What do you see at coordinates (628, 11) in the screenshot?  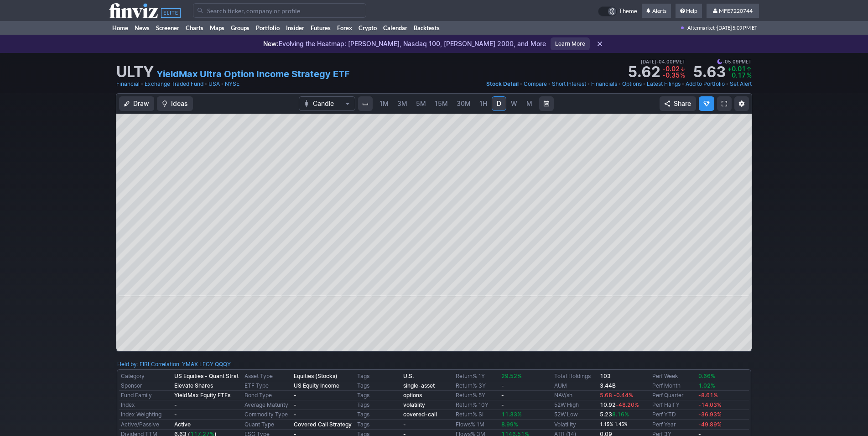 I see `span: Theme` at bounding box center [628, 11].